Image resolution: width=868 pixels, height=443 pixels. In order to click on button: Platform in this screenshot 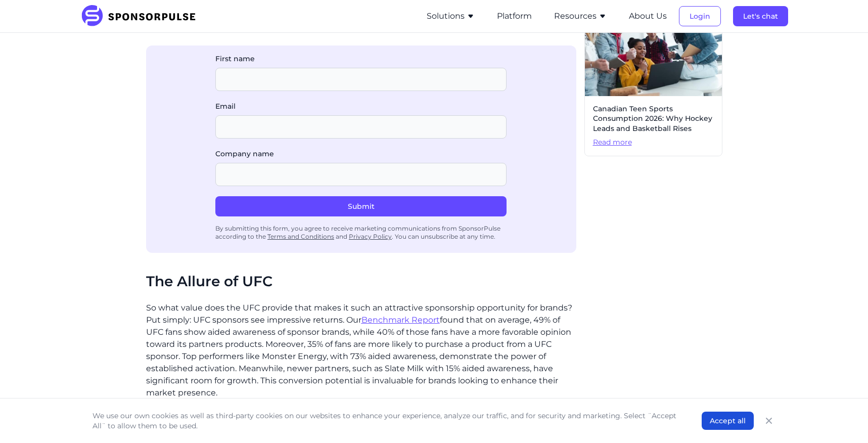, I will do `click(514, 17)`.